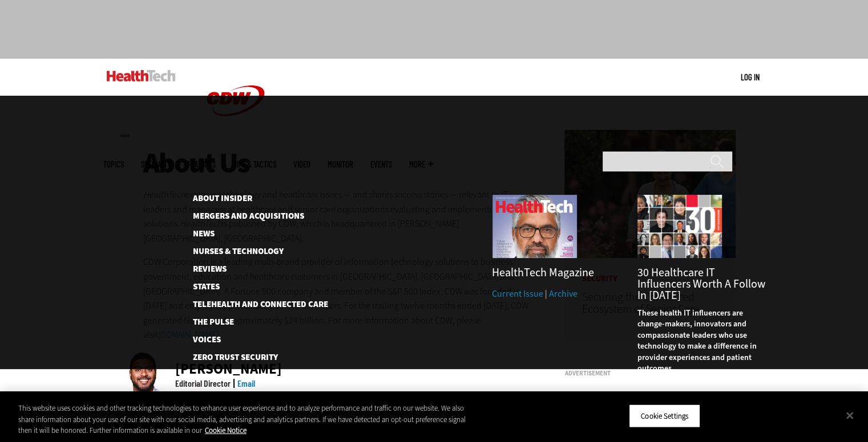 This screenshot has width=868, height=442. Describe the element at coordinates (701, 342) in the screenshot. I see `p: These health IT influencers are change-makers, innovators and compassionate leaders who use techn...` at that location.